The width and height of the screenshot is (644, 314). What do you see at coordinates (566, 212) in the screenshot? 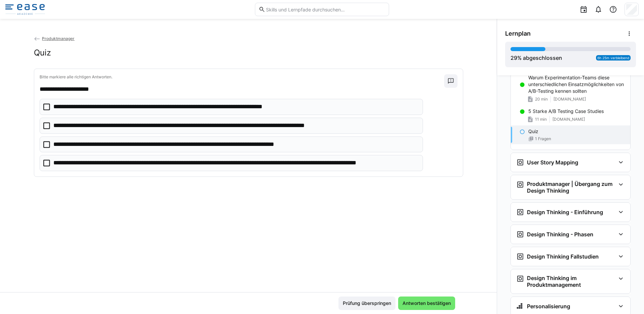
I see `h3: Design Thinking - Einführung` at bounding box center [566, 212].